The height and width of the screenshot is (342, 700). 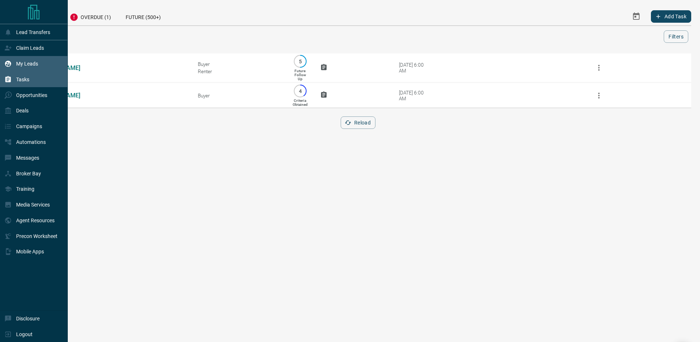 What do you see at coordinates (90, 16) in the screenshot?
I see `div: Overdue (1)` at bounding box center [90, 16].